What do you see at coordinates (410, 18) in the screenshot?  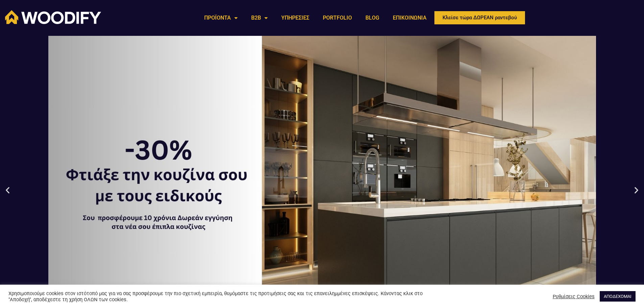 I see `a: ΕΠΙΚΟΙΝΩΝΙΑ` at bounding box center [410, 18].